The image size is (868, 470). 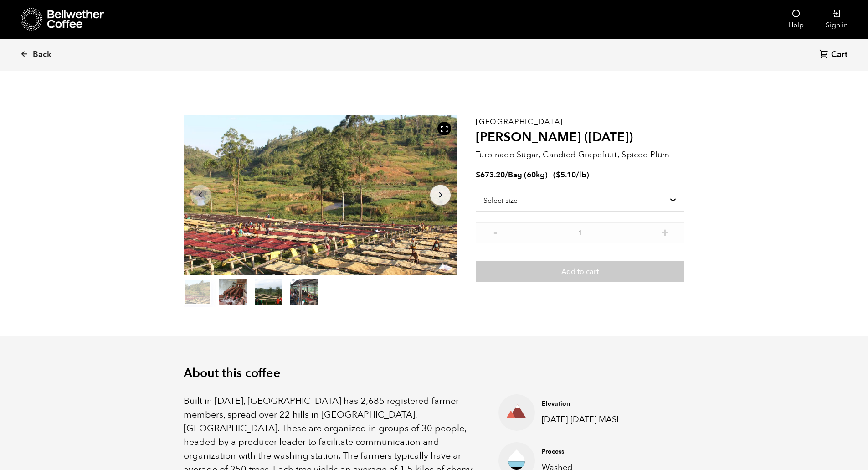 What do you see at coordinates (566, 174) in the screenshot?
I see `bdi: 5.10` at bounding box center [566, 174].